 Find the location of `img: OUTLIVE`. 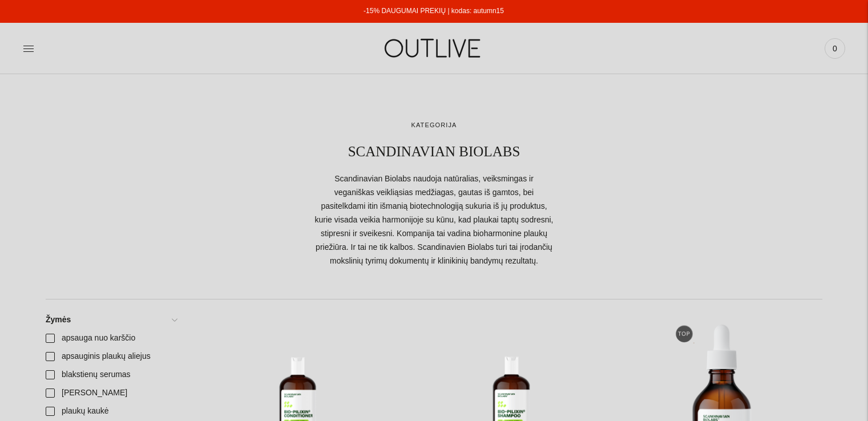

img: OUTLIVE is located at coordinates (434, 48).